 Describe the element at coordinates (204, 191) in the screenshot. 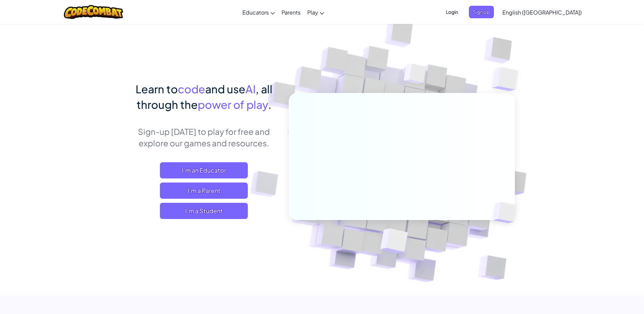

I see `span: I'm a Parent` at that location.